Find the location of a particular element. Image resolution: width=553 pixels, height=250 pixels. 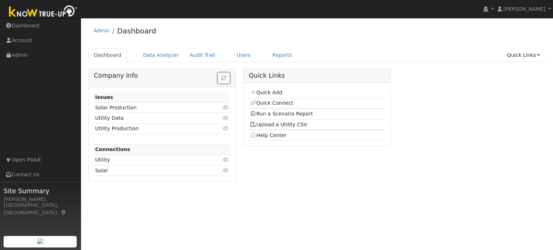

span: Site Summary is located at coordinates (40, 191).